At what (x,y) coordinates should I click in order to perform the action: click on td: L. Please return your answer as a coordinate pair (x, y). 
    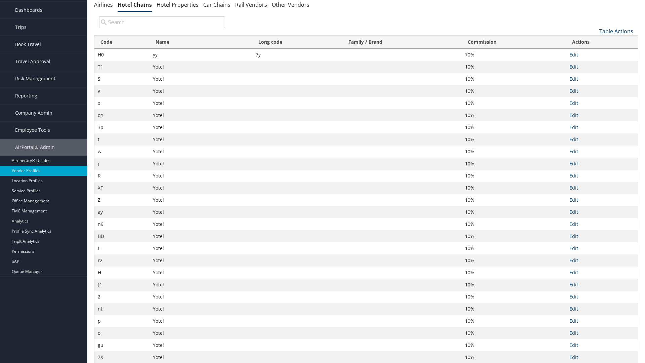
    Looking at the image, I should click on (122, 248).